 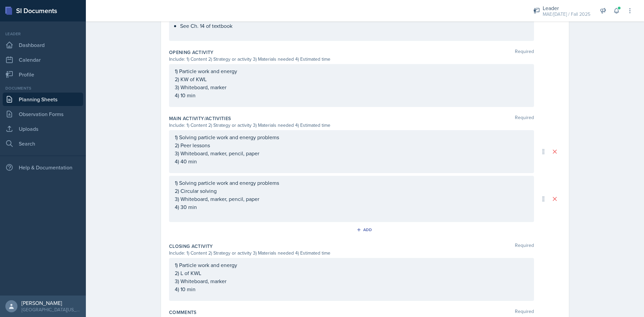 I want to click on div: Documents, so click(x=43, y=88).